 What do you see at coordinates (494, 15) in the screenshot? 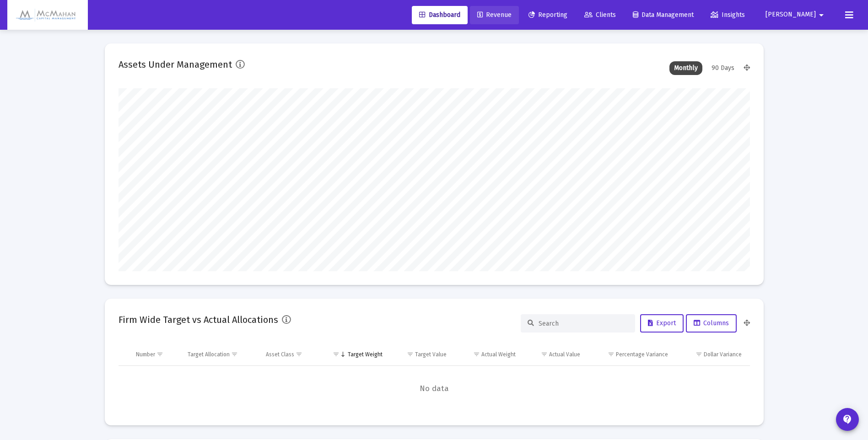
I see `span: Revenue` at bounding box center [494, 15].